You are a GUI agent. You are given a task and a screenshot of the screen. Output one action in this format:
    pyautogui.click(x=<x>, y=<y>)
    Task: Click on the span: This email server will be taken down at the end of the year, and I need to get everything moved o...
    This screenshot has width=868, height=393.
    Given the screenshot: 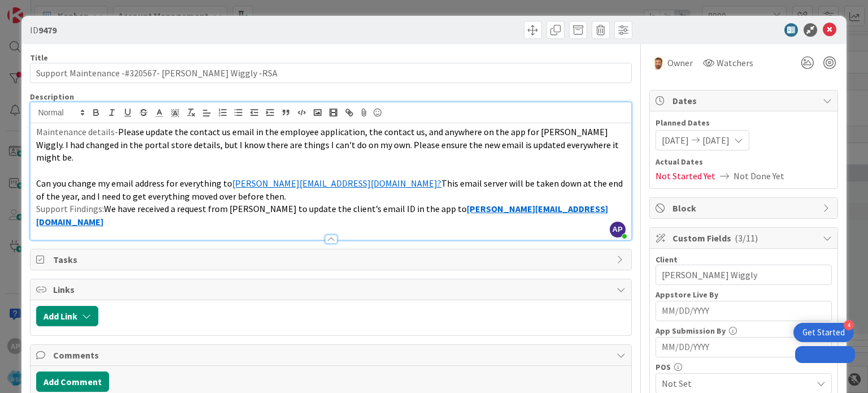 What is the action you would take?
    pyautogui.click(x=330, y=189)
    